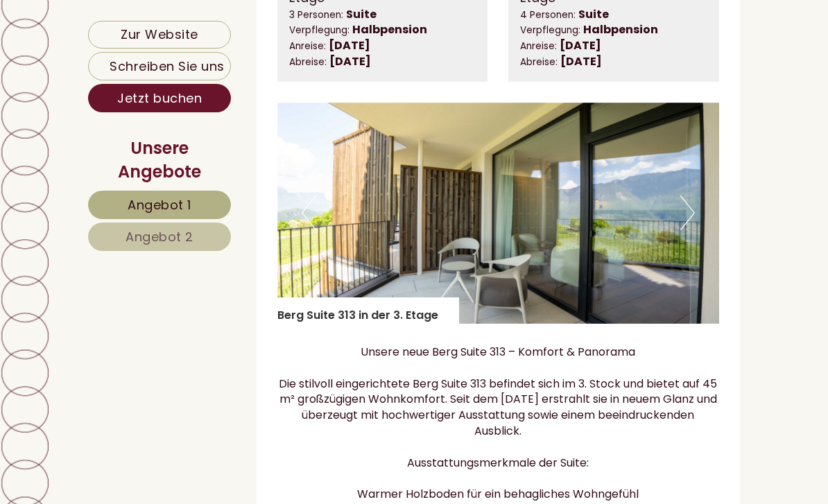 The height and width of the screenshot is (504, 828). What do you see at coordinates (130, 49) in the screenshot?
I see `div: Hotel Tenz` at bounding box center [130, 49].